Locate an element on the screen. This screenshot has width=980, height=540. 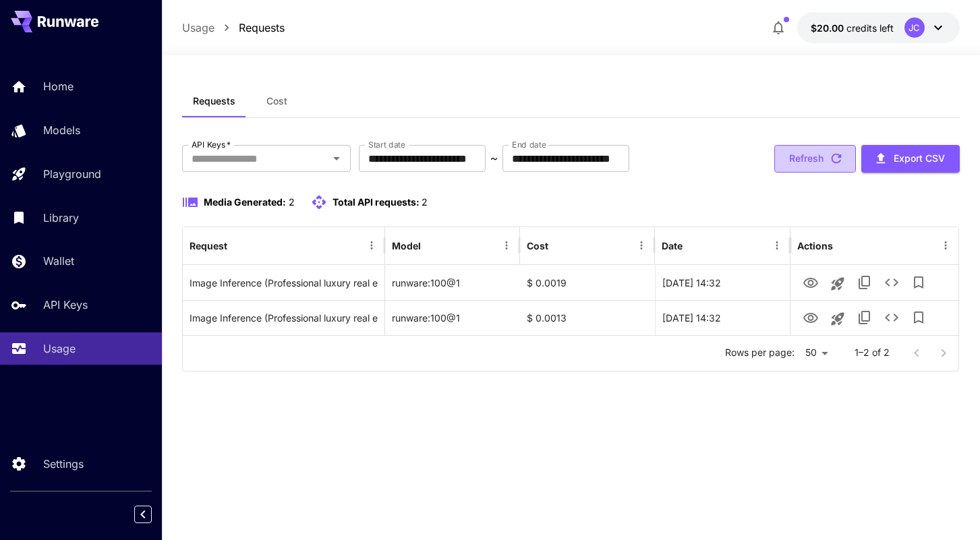
button: $19.9987JC is located at coordinates (878, 27).